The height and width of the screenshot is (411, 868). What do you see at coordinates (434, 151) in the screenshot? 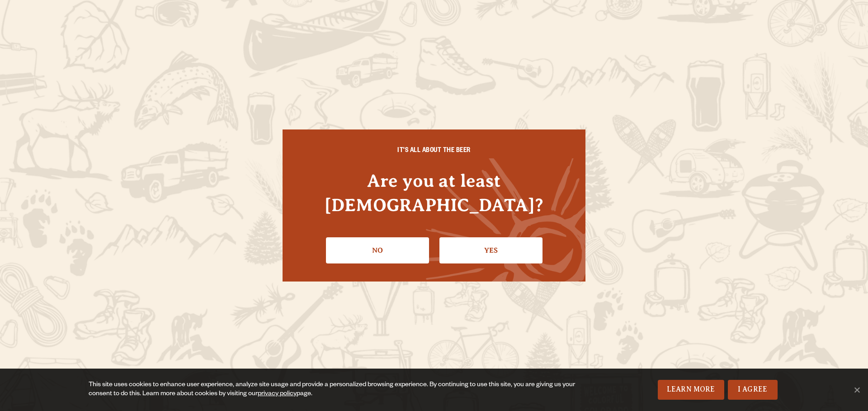
I see `h6: IT'S ALL ABOUT THE BEER` at bounding box center [434, 151].